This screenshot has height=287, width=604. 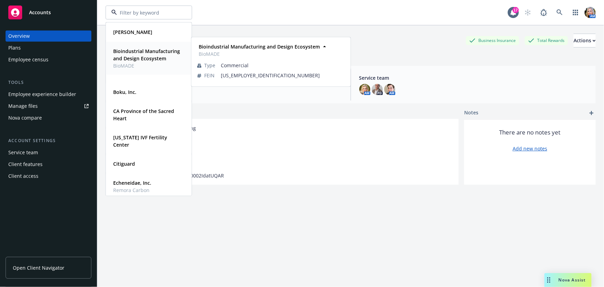 I want to click on a: Switch app, so click(x=576, y=12).